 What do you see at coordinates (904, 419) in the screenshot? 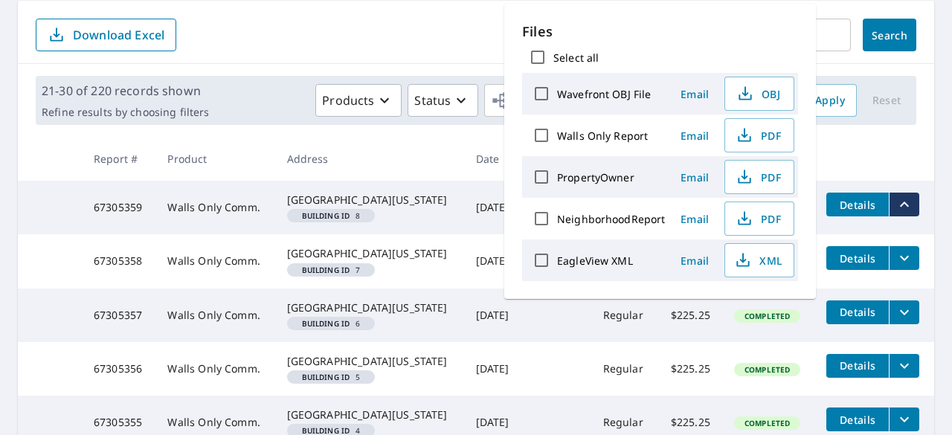
I see `button: filesDropdownBtn-67305355` at bounding box center [904, 419].